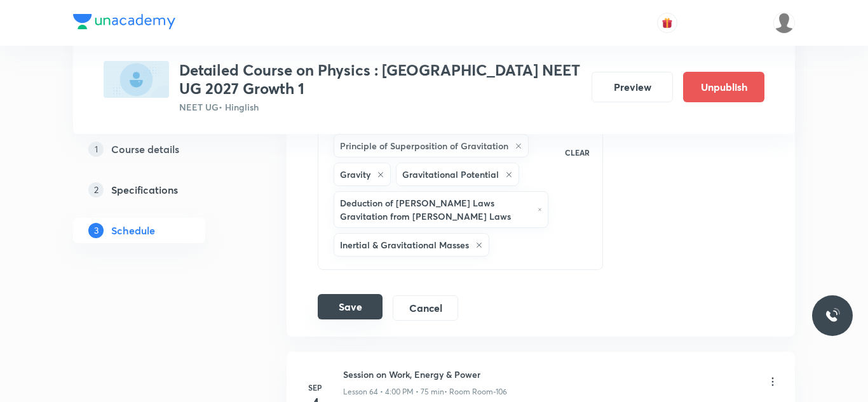 The height and width of the screenshot is (402, 868). I want to click on p: • Room Room-106, so click(475, 392).